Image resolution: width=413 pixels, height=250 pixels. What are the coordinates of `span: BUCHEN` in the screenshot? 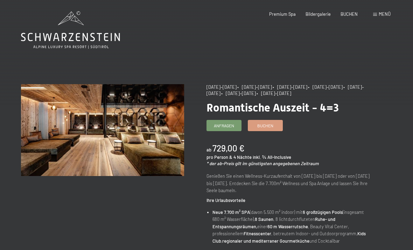 It's located at (349, 14).